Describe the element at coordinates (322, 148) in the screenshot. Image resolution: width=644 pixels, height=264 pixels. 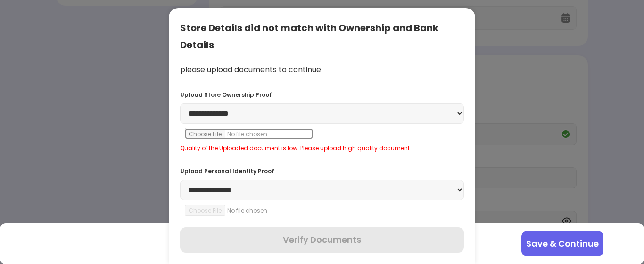
I see `div: Quality of the Uploaded document is low. Please upload high quality document.` at that location.